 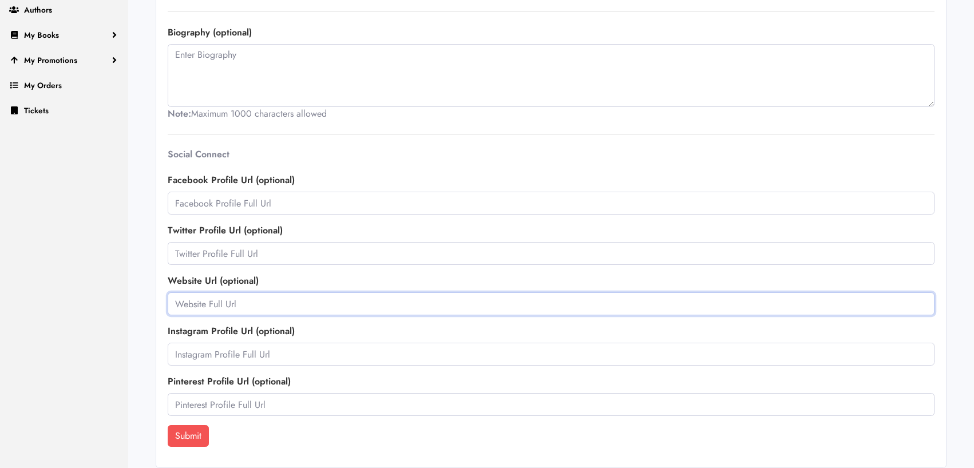 What do you see at coordinates (43, 85) in the screenshot?
I see `span: My Orders` at bounding box center [43, 85].